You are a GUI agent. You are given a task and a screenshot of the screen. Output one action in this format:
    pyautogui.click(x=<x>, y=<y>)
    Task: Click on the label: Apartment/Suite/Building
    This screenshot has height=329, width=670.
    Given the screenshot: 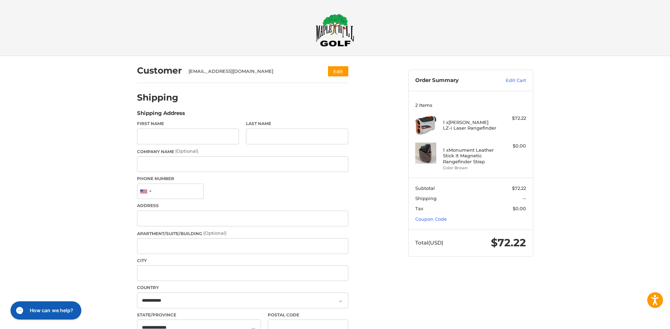 What is the action you would take?
    pyautogui.click(x=242, y=233)
    